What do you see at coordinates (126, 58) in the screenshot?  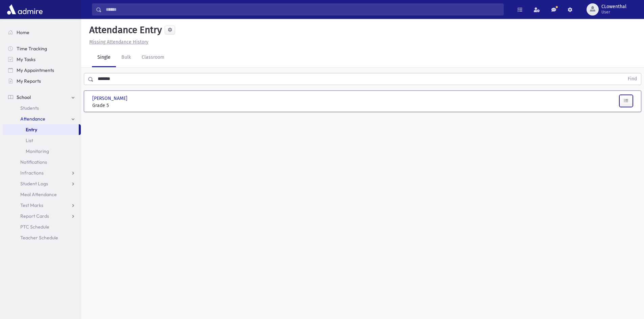 I see `a: Bulk` at bounding box center [126, 58].